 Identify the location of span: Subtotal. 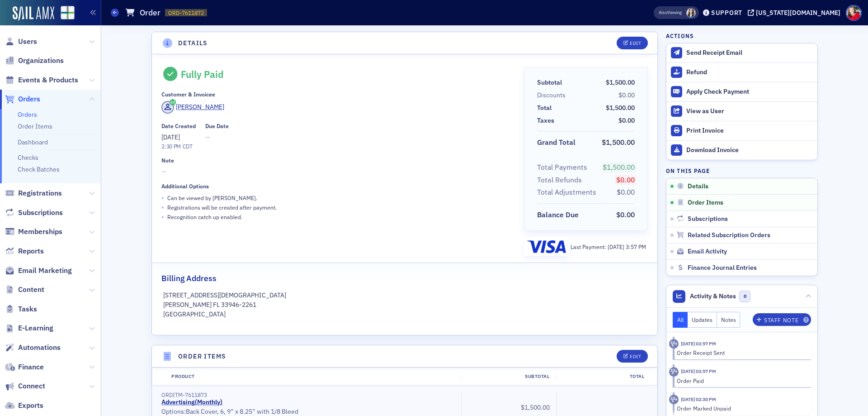
(551, 82).